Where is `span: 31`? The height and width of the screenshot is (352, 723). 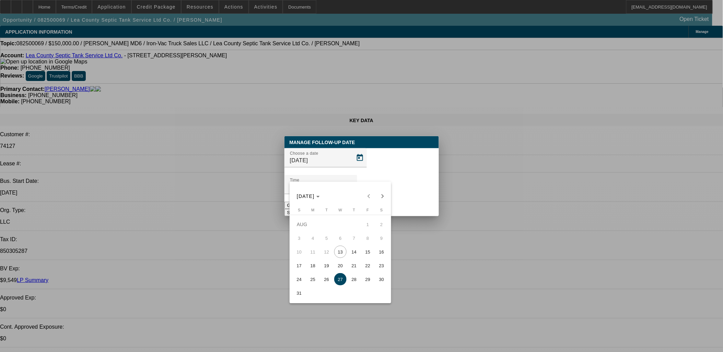 span: 31 is located at coordinates (299, 293).